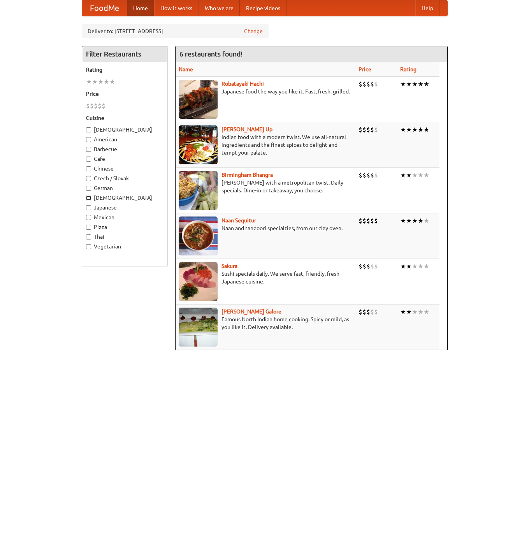 This screenshot has width=529, height=551. I want to click on img: sakura.jpg, so click(198, 281).